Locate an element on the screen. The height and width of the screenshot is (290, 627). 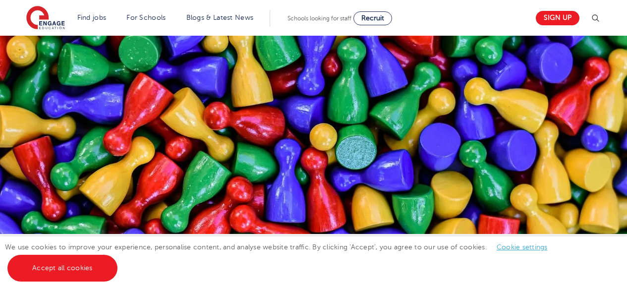
img: Engage Education is located at coordinates (46, 18).